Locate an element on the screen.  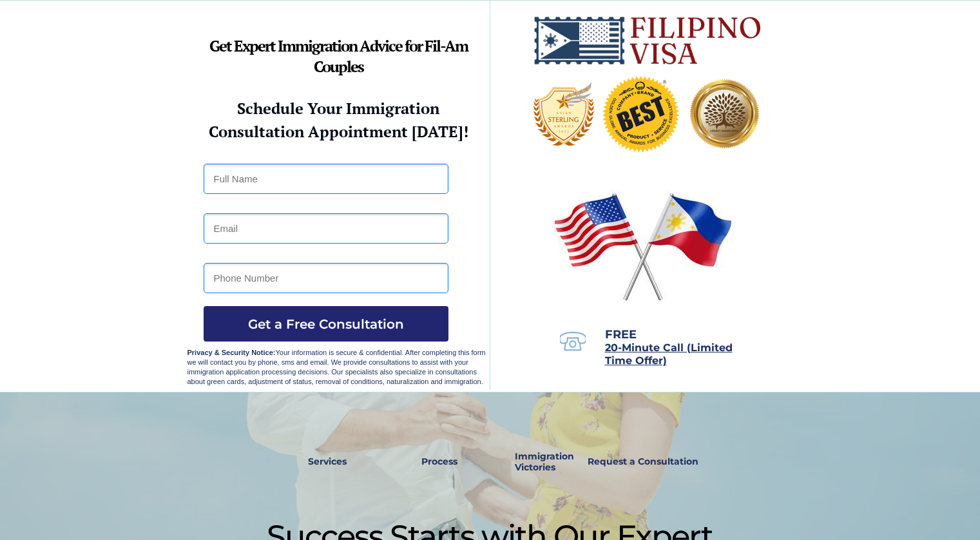
input: Full Name is located at coordinates (326, 179).